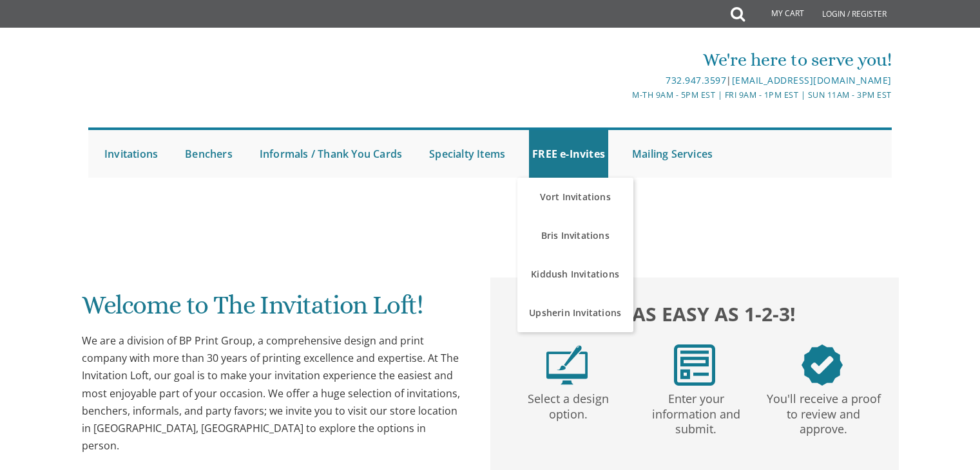  I want to click on p: You'll receive a proof to review and approve., so click(823, 412).